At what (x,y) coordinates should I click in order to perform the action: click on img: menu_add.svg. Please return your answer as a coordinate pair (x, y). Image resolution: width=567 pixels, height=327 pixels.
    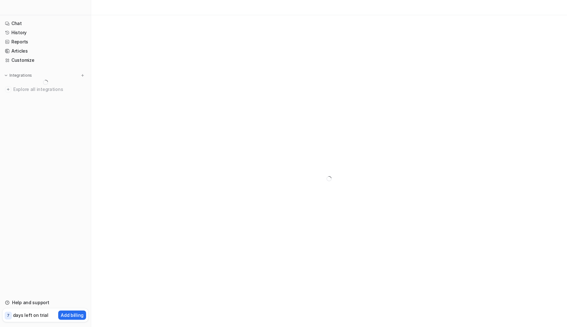
    Looking at the image, I should click on (83, 75).